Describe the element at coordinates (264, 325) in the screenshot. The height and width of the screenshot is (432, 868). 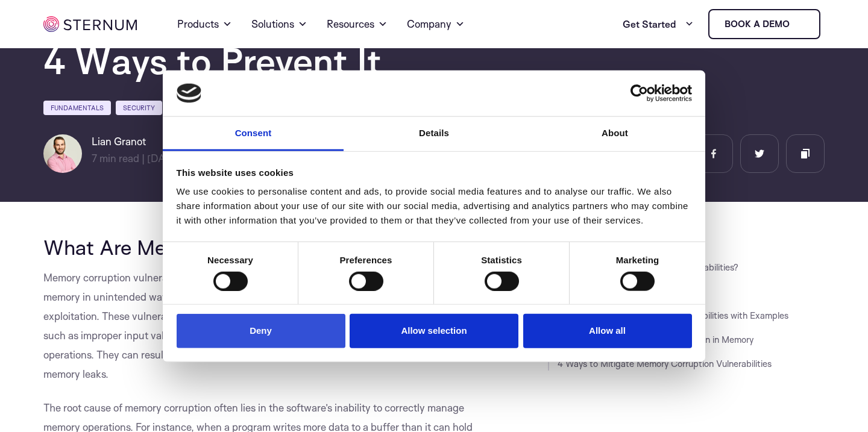
I see `span: Memory corruption vulnerabilities occur when a flaw in software leads to the modification of memo...` at that location.